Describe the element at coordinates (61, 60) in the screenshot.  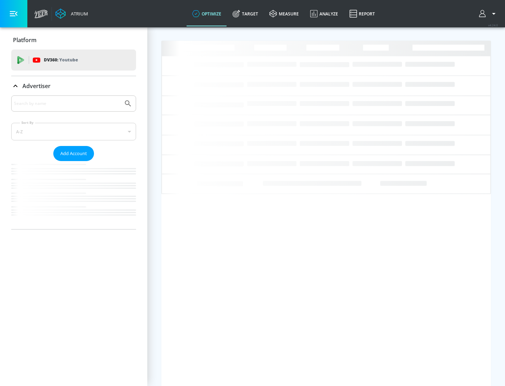
I see `p: DV360:` at that location.